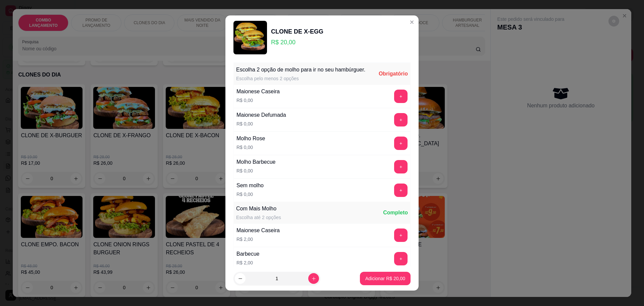 This screenshot has width=644, height=306. What do you see at coordinates (297, 31) in the screenshot?
I see `div: CLONE DE X-EGG` at bounding box center [297, 31].